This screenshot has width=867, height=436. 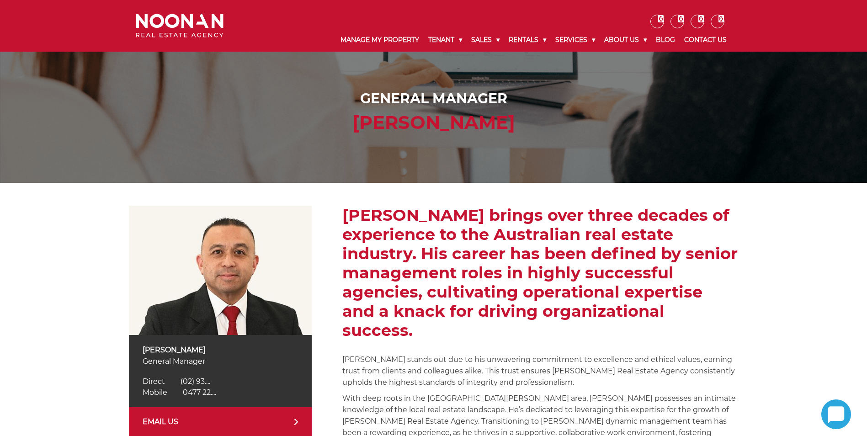 I want to click on p: General Manager, so click(x=220, y=361).